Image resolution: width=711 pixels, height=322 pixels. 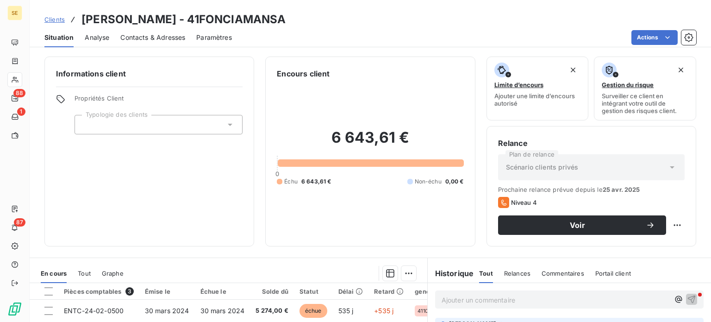 I want to click on span: Analyse, so click(x=97, y=37).